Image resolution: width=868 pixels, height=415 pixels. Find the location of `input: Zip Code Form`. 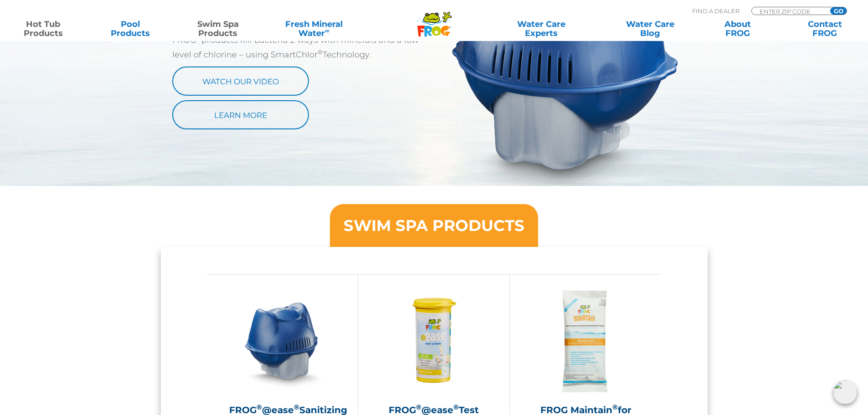

input: Zip Code Form is located at coordinates (789, 11).